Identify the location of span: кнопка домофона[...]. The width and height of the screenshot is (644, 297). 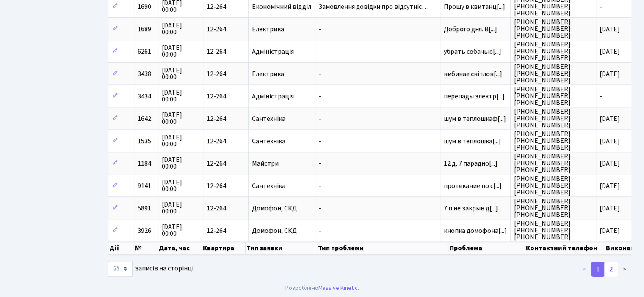
(475, 231).